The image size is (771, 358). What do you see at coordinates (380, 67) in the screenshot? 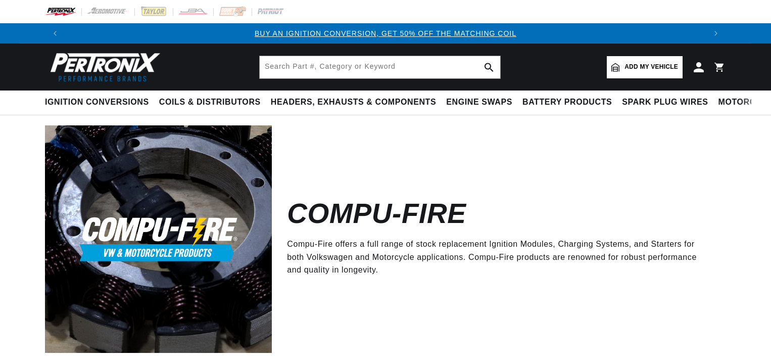
I see `input: Search Part #, Category or Keyword` at bounding box center [380, 67].